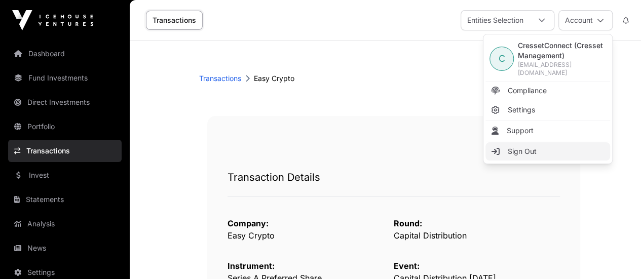 The width and height of the screenshot is (641, 279). I want to click on li: Sign Out, so click(548, 151).